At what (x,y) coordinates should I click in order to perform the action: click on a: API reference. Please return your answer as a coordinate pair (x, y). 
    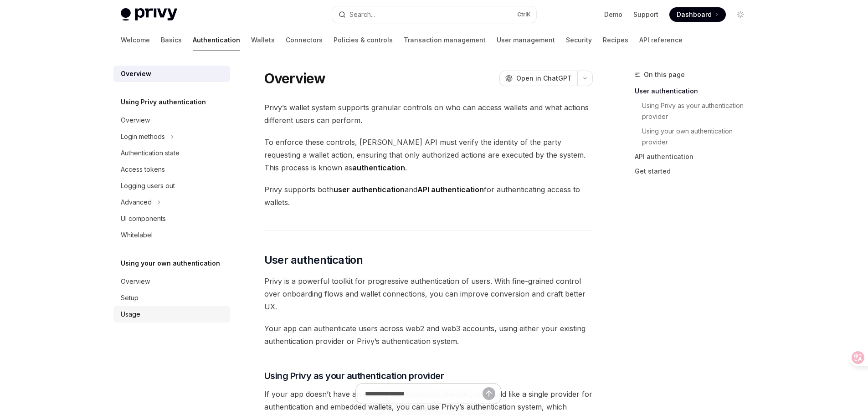
    Looking at the image, I should click on (660, 40).